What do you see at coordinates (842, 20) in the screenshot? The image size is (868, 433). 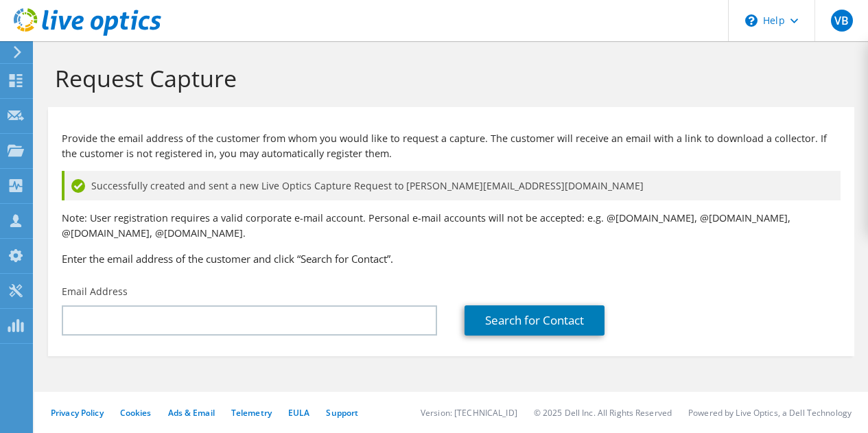 I see `span: VB` at bounding box center [842, 20].